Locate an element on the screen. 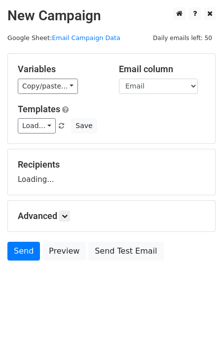 The width and height of the screenshot is (223, 354). a: Preview is located at coordinates (64, 251).